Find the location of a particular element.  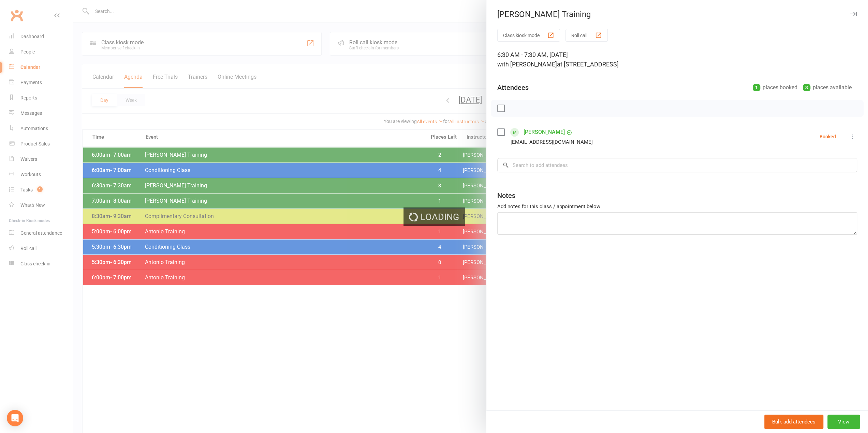

button: Bulk add attendees is located at coordinates (794, 422).